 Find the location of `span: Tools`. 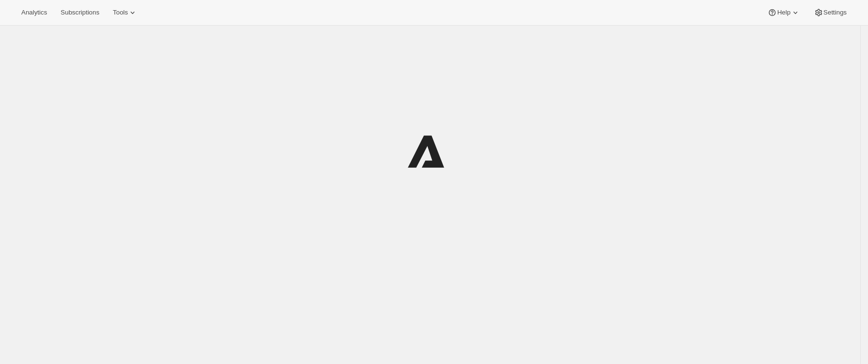

span: Tools is located at coordinates (120, 13).